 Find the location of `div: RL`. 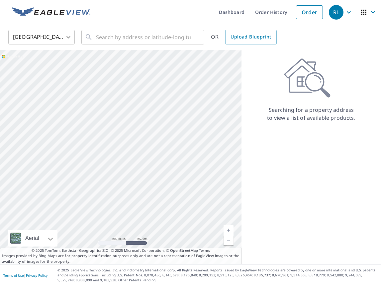

div: RL is located at coordinates (336, 12).